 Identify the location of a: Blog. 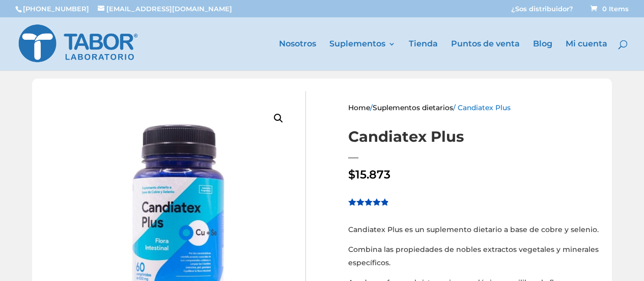
(543, 55).